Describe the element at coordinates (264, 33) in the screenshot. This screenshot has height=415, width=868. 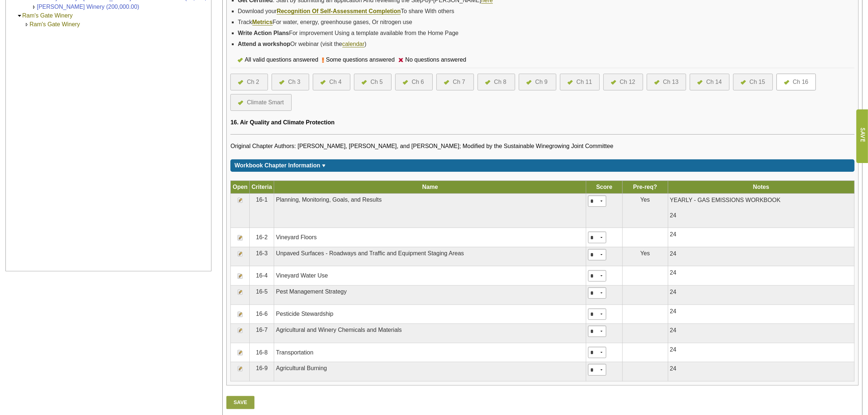
I see `strong: Write Action Plans` at that location.